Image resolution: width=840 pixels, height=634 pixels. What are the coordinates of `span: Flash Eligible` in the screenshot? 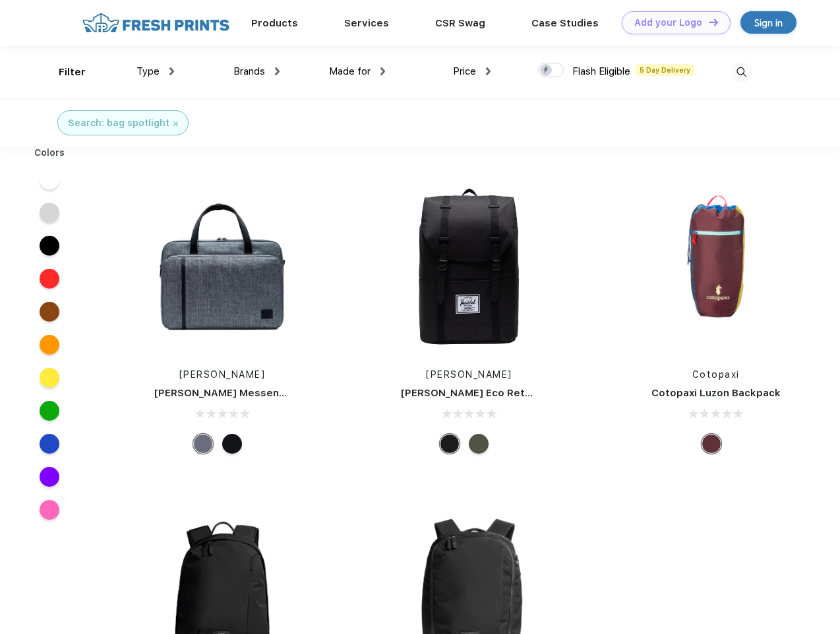 It's located at (602, 71).